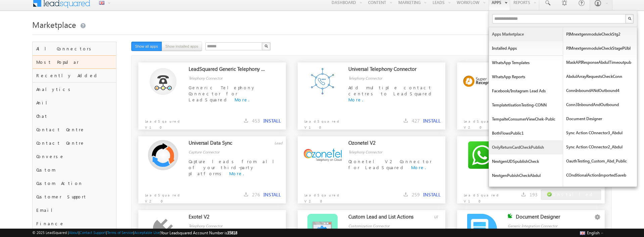 The image size is (644, 237). I want to click on button: English, so click(592, 233).